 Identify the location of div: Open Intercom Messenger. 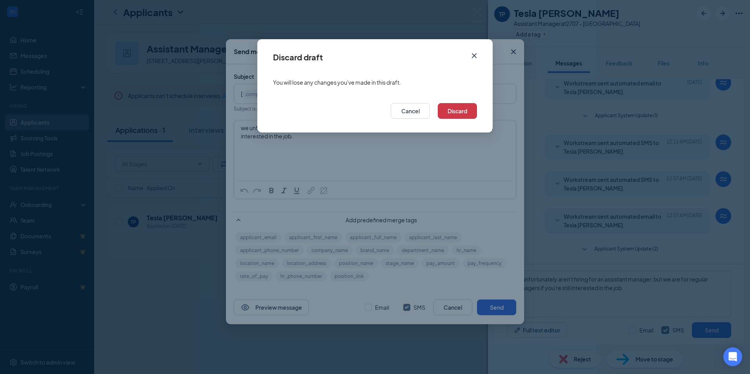
(733, 357).